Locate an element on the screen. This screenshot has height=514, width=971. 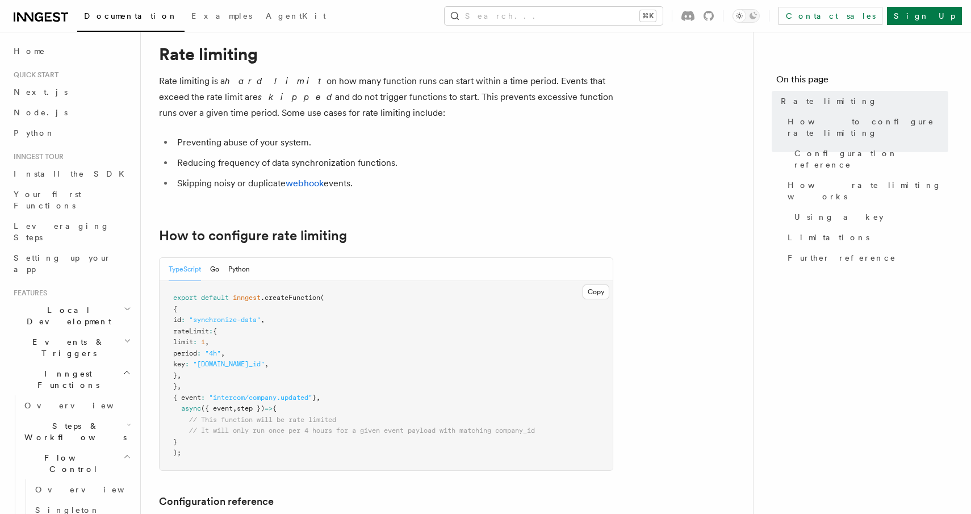
span: Next.js is located at coordinates (40, 92).